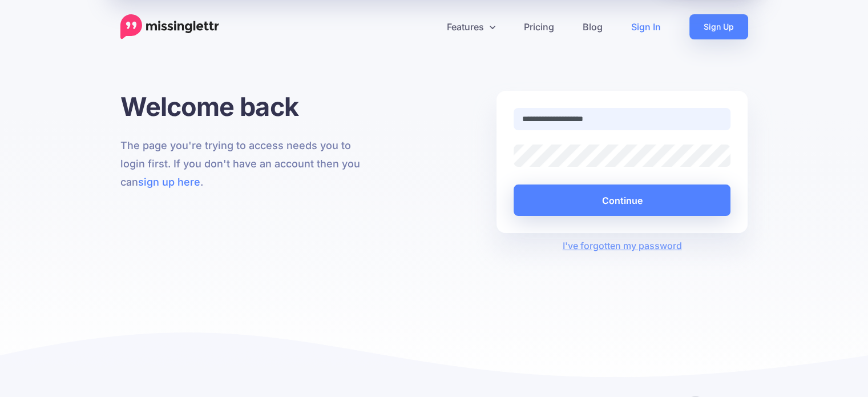 This screenshot has height=397, width=868. Describe the element at coordinates (169, 182) in the screenshot. I see `a: sign up here` at that location.